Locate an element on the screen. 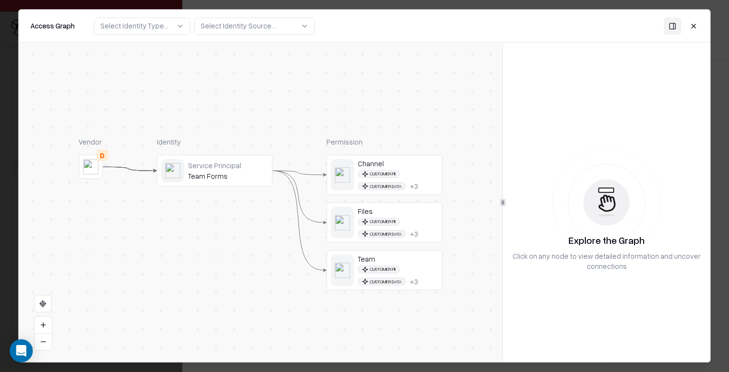 The height and width of the screenshot is (372, 729). div: Team is located at coordinates (398, 259).